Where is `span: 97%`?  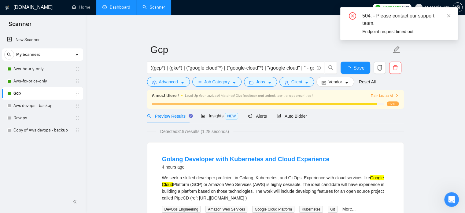 span: 97% is located at coordinates (393, 104).